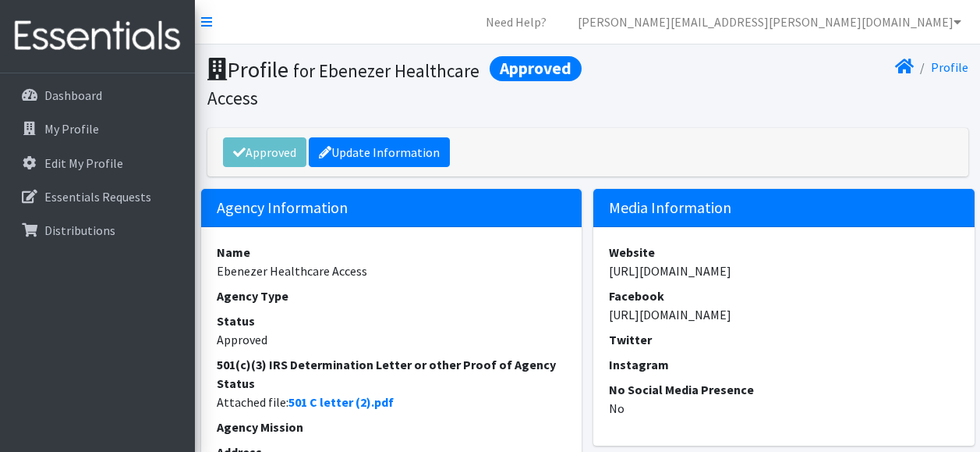  Describe the element at coordinates (783, 364) in the screenshot. I see `dt: Instagram` at that location.